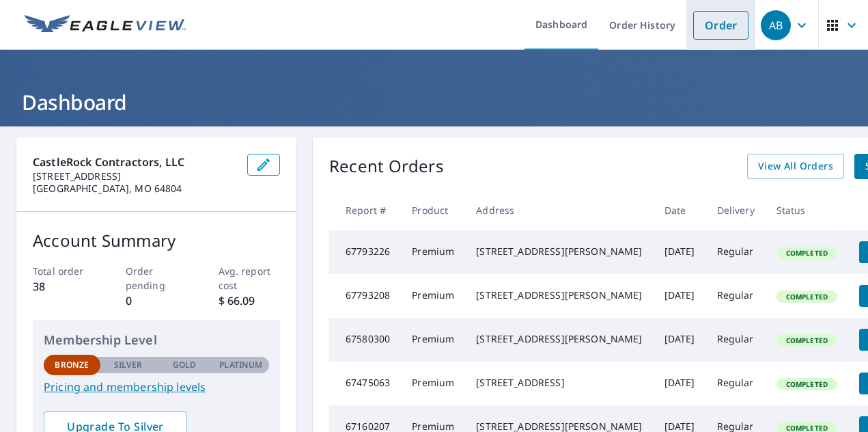 The image size is (868, 432). I want to click on p: Total order, so click(63, 271).